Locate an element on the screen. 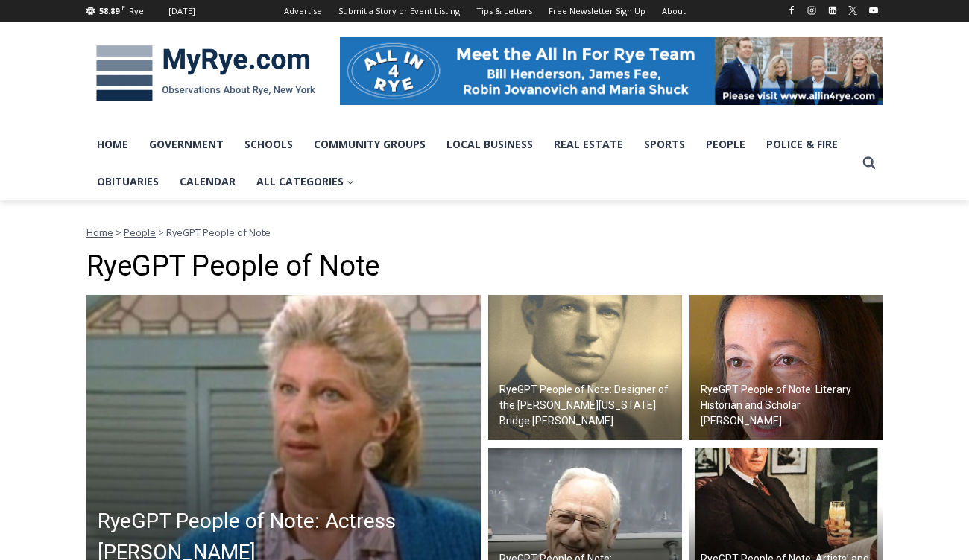  div: Rye is located at coordinates (136, 11).